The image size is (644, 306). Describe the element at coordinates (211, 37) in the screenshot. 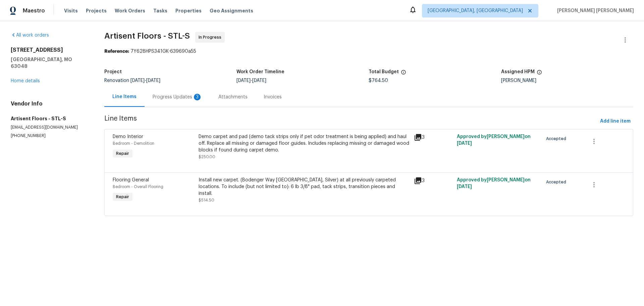

I see `span: In Progress` at that location.